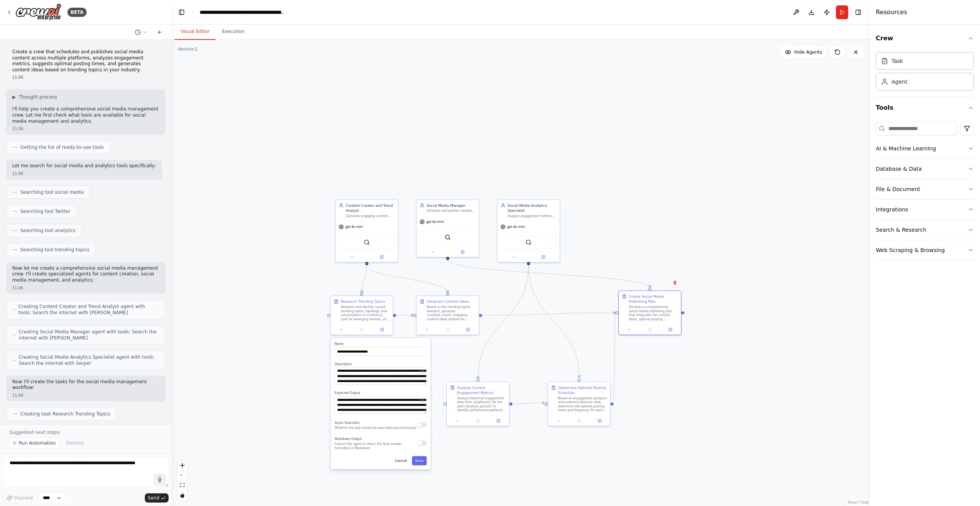  What do you see at coordinates (532, 208) in the screenshot?
I see `div: Social Media Analytics Specialist` at bounding box center [532, 208].